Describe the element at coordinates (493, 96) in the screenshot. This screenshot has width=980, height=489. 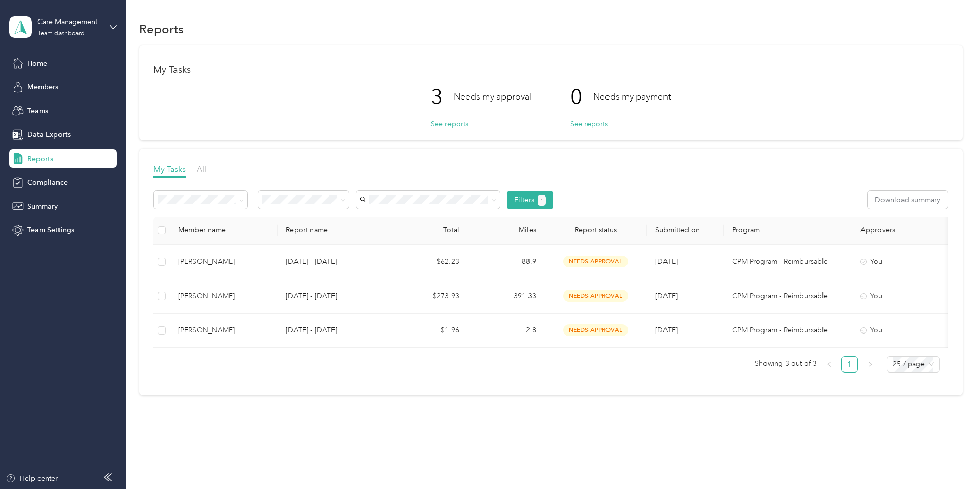
I see `p: Needs my approval` at that location.